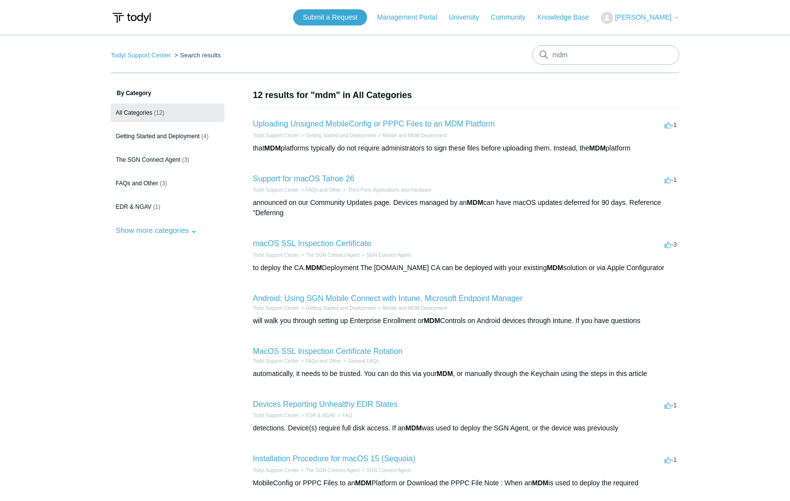  Describe the element at coordinates (466, 321) in the screenshot. I see `div: will walk you through setting up Enterprise Enrollment or Controls on Android devices through Int...` at that location.